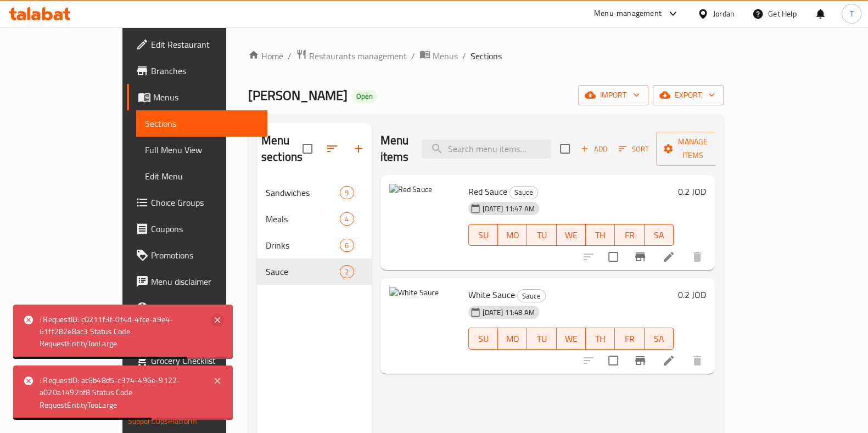 Image resolution: width=868 pixels, height=433 pixels. I want to click on span: Drinks, so click(302, 246).